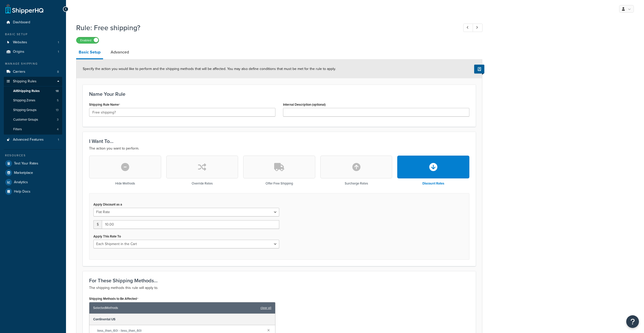 Image resolution: width=644 pixels, height=333 pixels. I want to click on label: Internal Description (optional), so click(304, 104).